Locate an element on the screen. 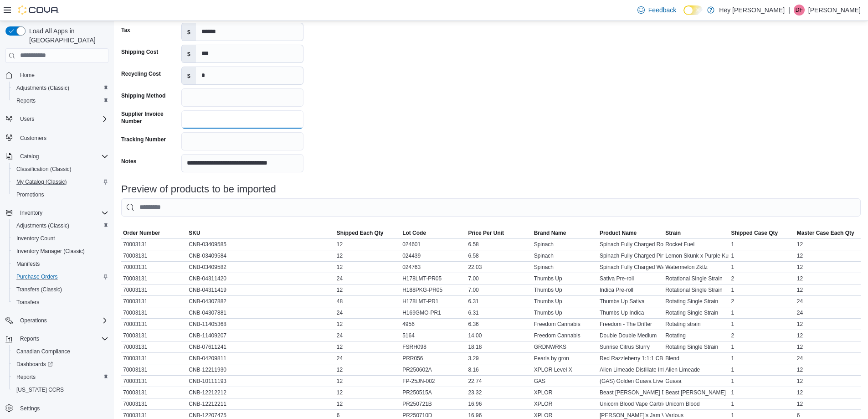 The width and height of the screenshot is (868, 419). label: Recycling Cost is located at coordinates (141, 74).